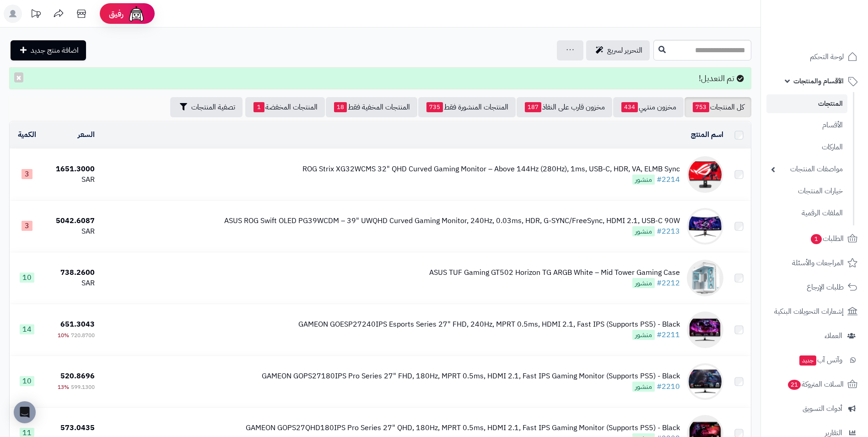 The height and width of the screenshot is (437, 868). Describe the element at coordinates (491, 169) in the screenshot. I see `div: ROG Strix XG32WCMS 32" QHD Curved Gaming Monitor – Above 144Hz (280Hz), 1ms, USB-C, HDR, VA, ELMB...` at that location.